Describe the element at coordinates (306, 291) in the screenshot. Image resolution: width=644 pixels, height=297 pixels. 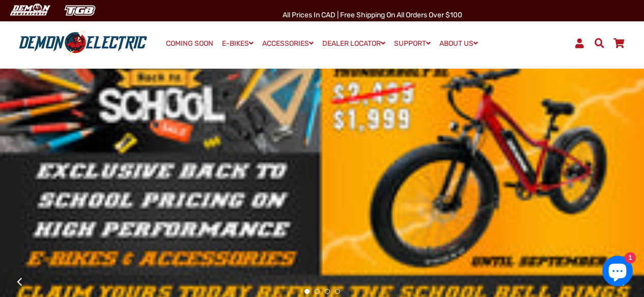
I see `button: 1 of 4` at that location.